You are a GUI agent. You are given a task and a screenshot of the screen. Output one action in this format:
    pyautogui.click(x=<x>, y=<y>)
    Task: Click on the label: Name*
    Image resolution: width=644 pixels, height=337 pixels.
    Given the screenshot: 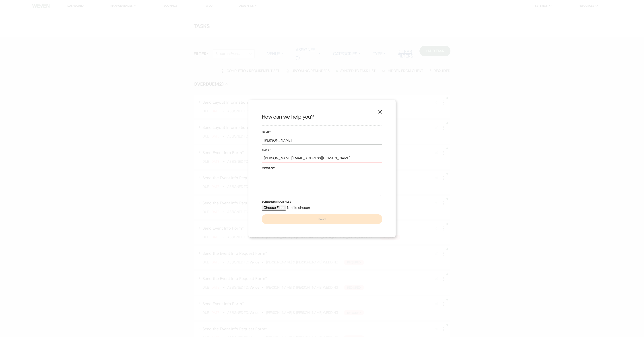 What is the action you would take?
    pyautogui.click(x=322, y=133)
    